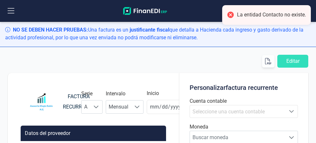  I want to click on span: Mensual, so click(118, 107).